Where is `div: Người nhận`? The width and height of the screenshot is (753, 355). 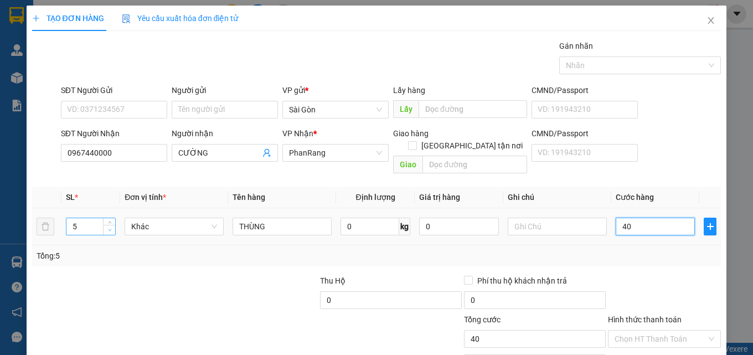 div: Người nhận is located at coordinates (225, 133).